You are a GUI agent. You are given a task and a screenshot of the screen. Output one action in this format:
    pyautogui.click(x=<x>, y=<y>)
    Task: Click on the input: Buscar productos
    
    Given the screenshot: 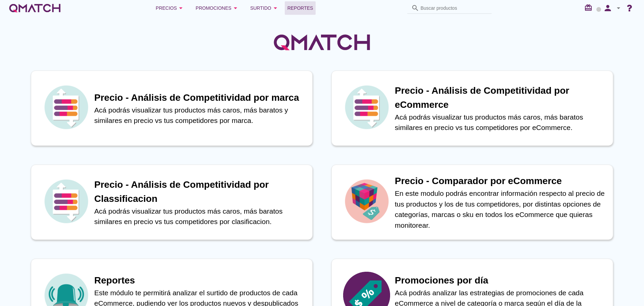 What is the action you would take?
    pyautogui.click(x=454, y=8)
    